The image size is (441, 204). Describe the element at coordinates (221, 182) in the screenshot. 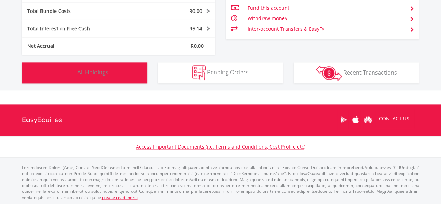

I see `p: Lorem Ipsum Dolors (Ame) Con a/e SeddOeiusmod tem InciDiduntut Lab Etd mag aliquaen admin veniamq...` at that location.